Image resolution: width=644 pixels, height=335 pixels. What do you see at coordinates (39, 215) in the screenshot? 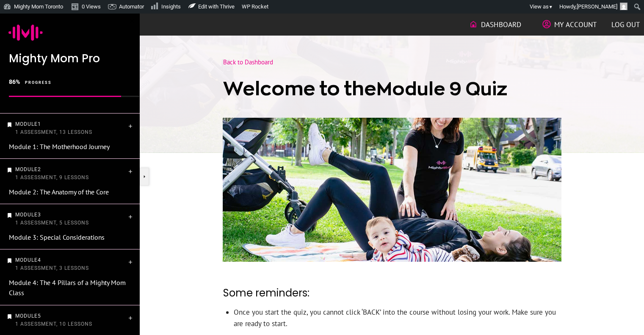
I see `span: 3` at bounding box center [39, 215].